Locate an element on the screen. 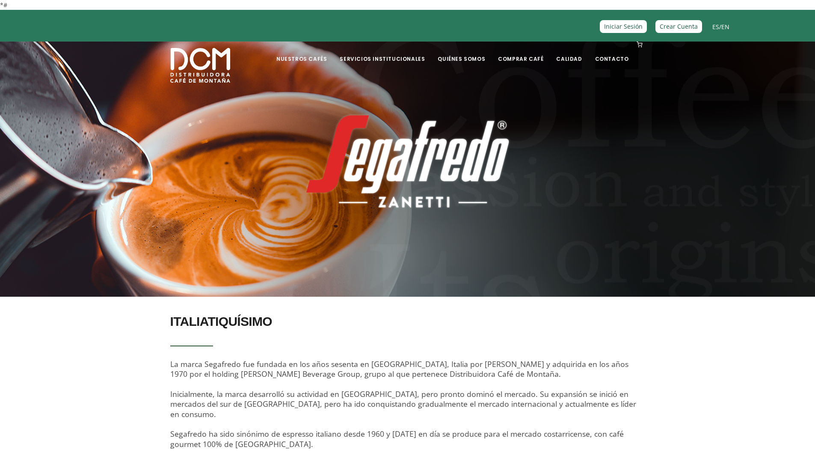 The height and width of the screenshot is (456, 815). a: Nuestros Cafés is located at coordinates (302, 52).